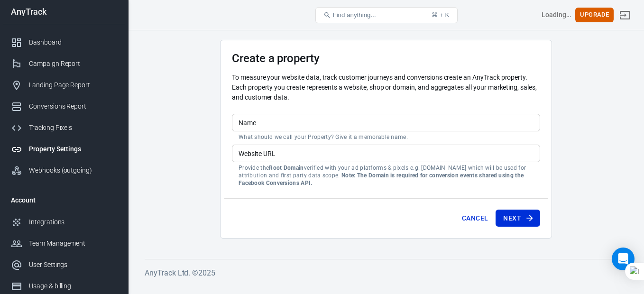  I want to click on a: Property Settings, so click(64, 149).